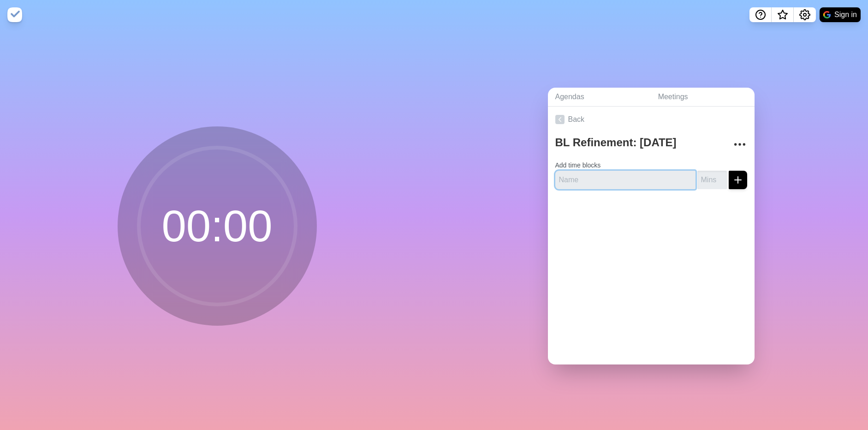 This screenshot has width=868, height=430. Describe the element at coordinates (578, 165) in the screenshot. I see `label: Add time blocks` at that location.